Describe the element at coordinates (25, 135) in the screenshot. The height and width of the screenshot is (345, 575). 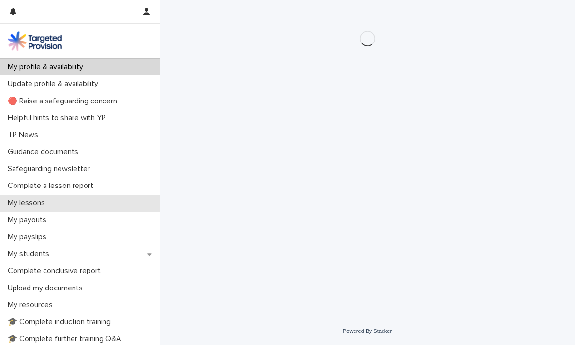
I see `p: TP News` at that location.